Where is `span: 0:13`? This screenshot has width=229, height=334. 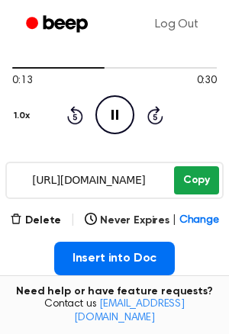 span: 0:13 is located at coordinates (22, 81).